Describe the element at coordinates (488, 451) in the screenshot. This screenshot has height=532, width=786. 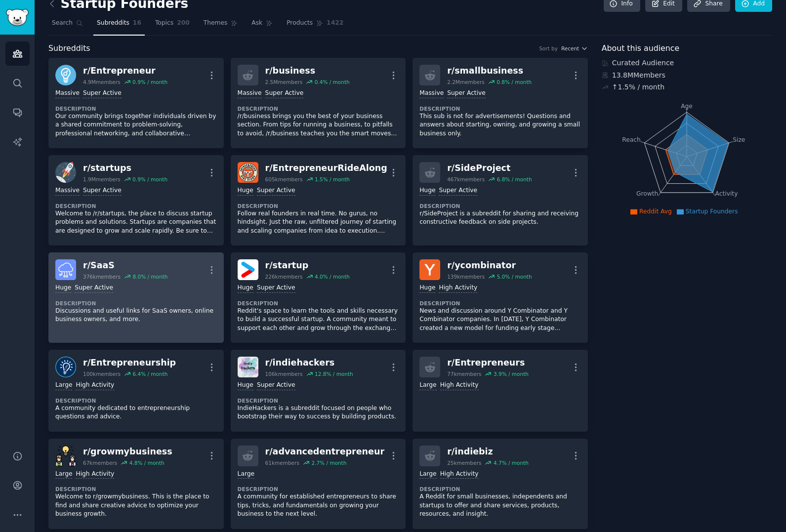
I see `div: r/ indiebiz` at that location.